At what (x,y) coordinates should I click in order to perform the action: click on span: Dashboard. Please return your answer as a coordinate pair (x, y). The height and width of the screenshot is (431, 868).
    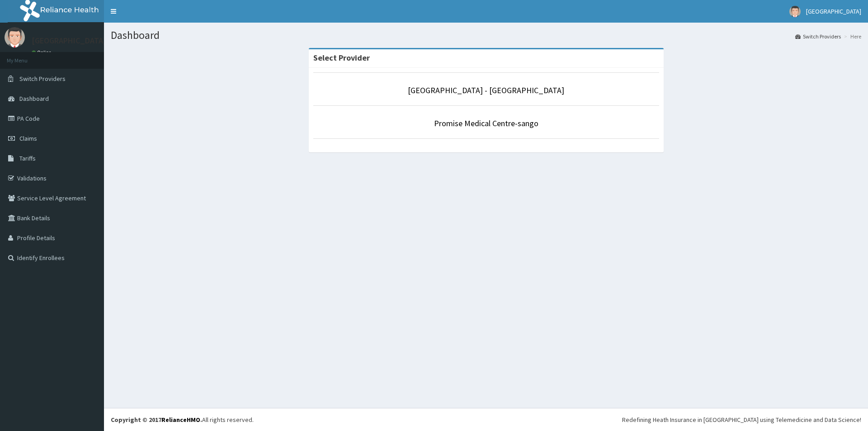
    Looking at the image, I should click on (34, 99).